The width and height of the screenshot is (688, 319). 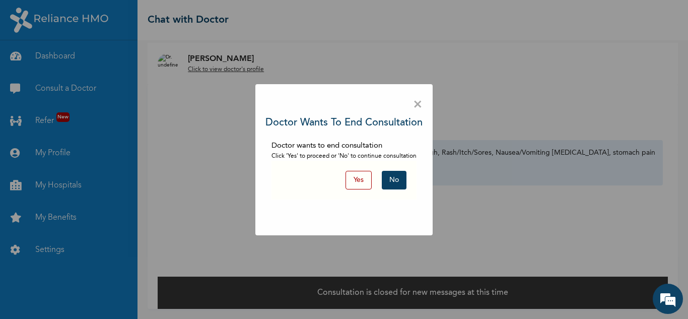 What do you see at coordinates (344, 146) in the screenshot?
I see `p: Doctor wants to end consultation` at bounding box center [344, 146].